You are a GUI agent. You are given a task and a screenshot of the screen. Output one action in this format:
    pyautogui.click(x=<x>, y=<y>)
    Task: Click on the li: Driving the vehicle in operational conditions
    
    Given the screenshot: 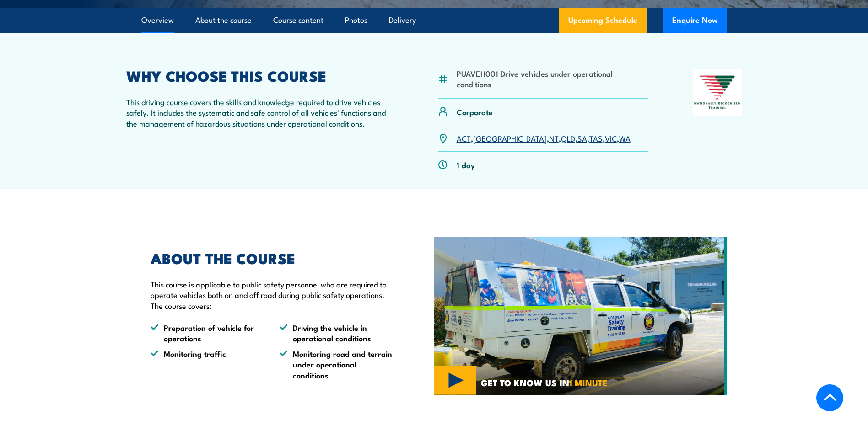 What is the action you would take?
    pyautogui.click(x=336, y=333)
    